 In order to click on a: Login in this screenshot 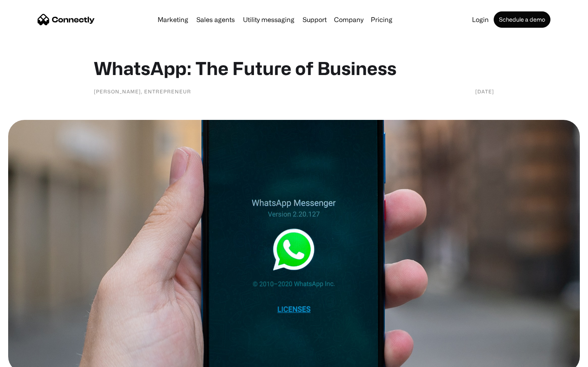, I will do `click(480, 19)`.